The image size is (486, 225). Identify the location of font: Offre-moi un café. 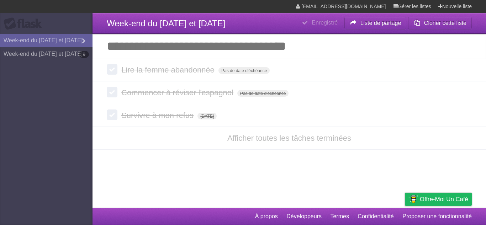
(444, 199).